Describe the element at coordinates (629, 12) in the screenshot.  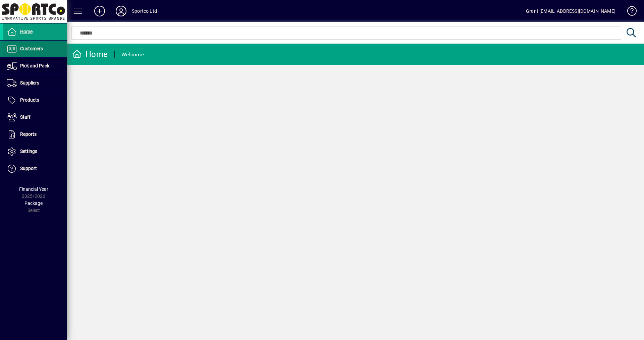
I see `a: Knowledge Base` at that location.